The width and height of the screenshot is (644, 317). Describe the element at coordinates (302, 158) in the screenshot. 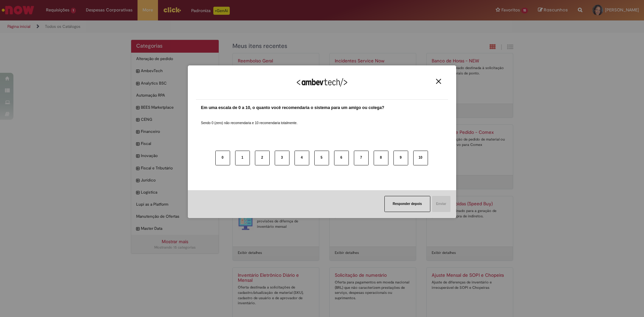

I see `button: 4` at that location.